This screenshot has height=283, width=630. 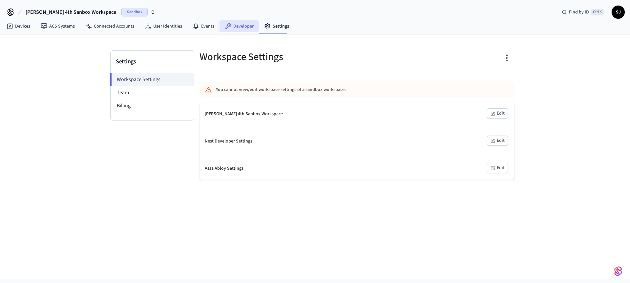 I want to click on span: Find by ID, so click(x=579, y=12).